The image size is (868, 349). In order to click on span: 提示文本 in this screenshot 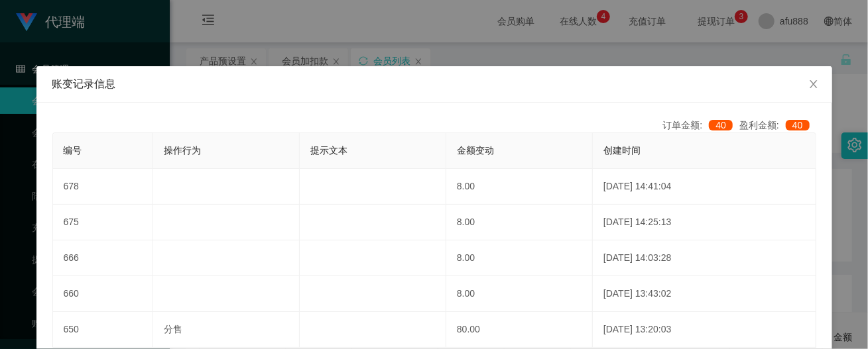, I will do `click(329, 151)`.